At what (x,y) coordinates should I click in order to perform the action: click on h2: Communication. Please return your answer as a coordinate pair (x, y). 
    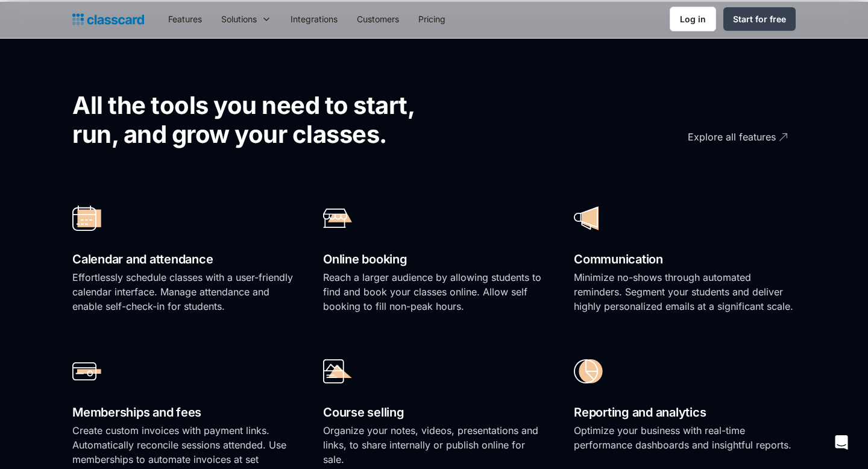
    Looking at the image, I should click on (684, 259).